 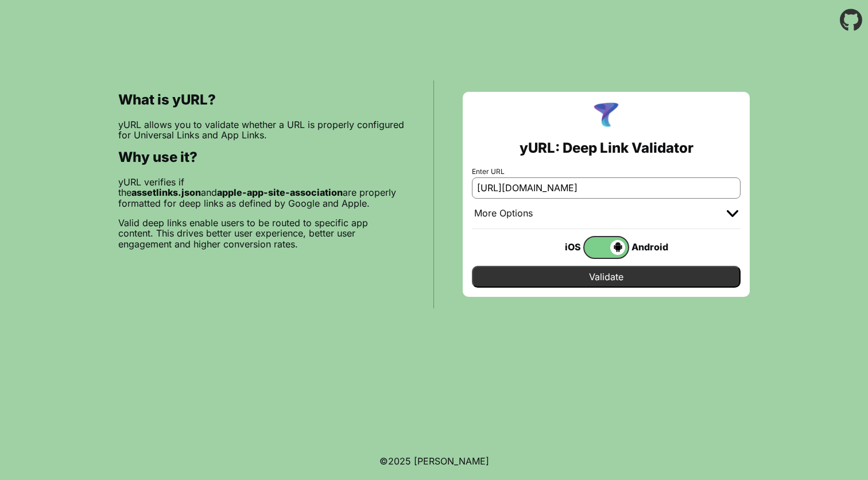 I want to click on span: 2025, so click(x=399, y=461).